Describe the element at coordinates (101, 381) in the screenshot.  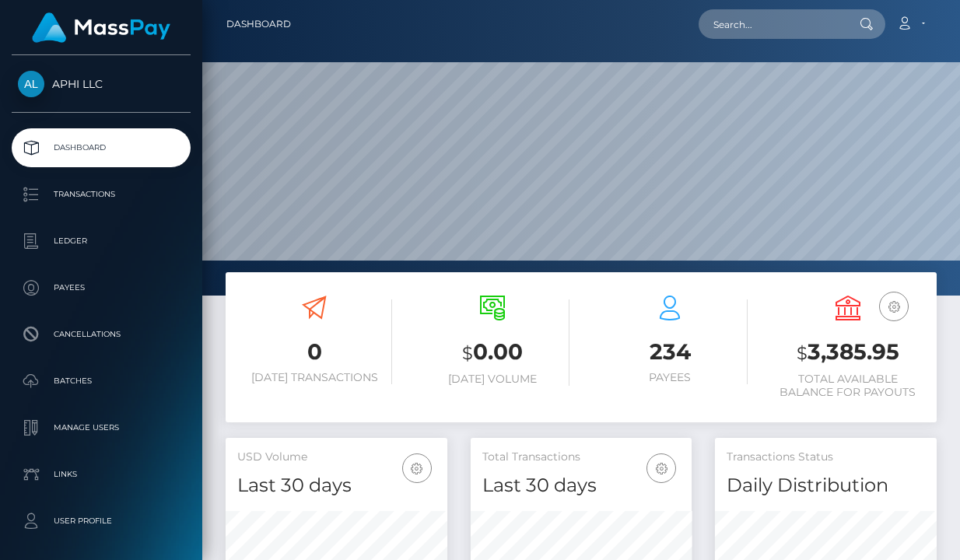
I see `a: Batches` at that location.